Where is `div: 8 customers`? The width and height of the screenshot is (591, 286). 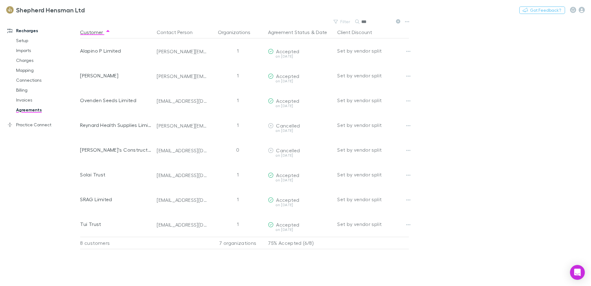 div: 8 customers is located at coordinates (117, 243).